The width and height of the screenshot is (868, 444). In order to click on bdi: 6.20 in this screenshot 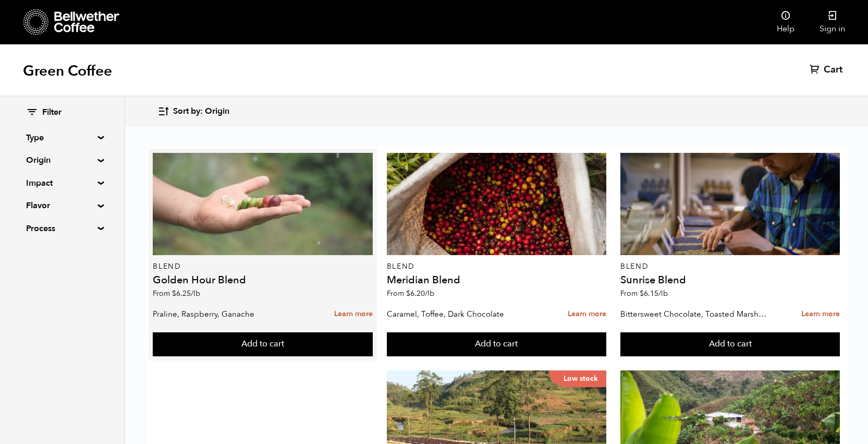, I will do `click(420, 294)`.